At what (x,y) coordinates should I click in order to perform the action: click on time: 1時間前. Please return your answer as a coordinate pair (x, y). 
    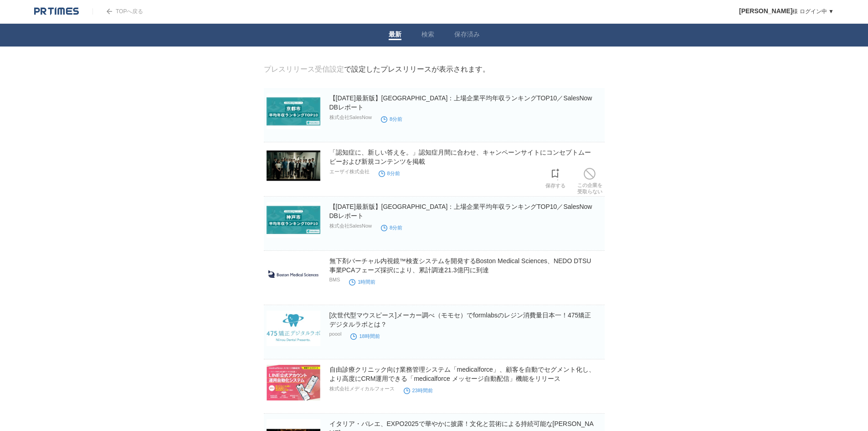
    Looking at the image, I should click on (363, 282).